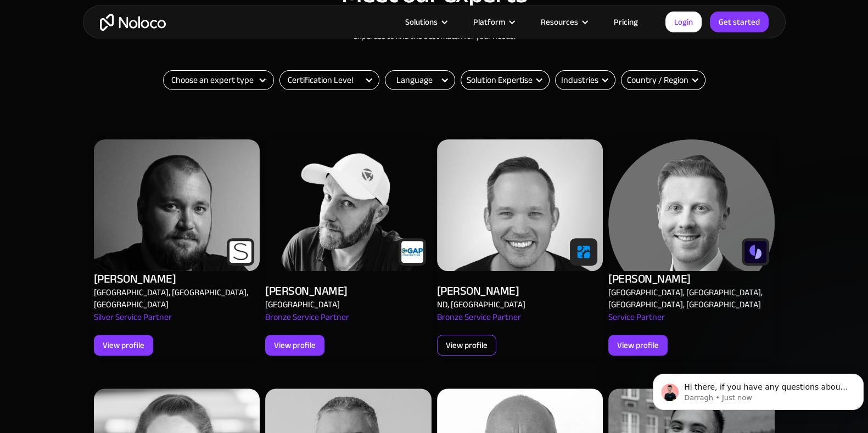 This screenshot has width=868, height=433. Describe the element at coordinates (636, 323) in the screenshot. I see `div: Service Partner` at that location.